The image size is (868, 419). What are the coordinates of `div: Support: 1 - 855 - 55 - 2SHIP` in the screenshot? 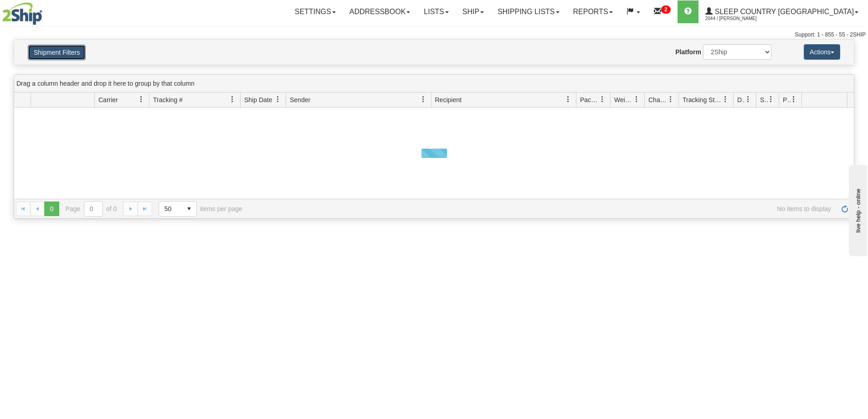 It's located at (434, 35).